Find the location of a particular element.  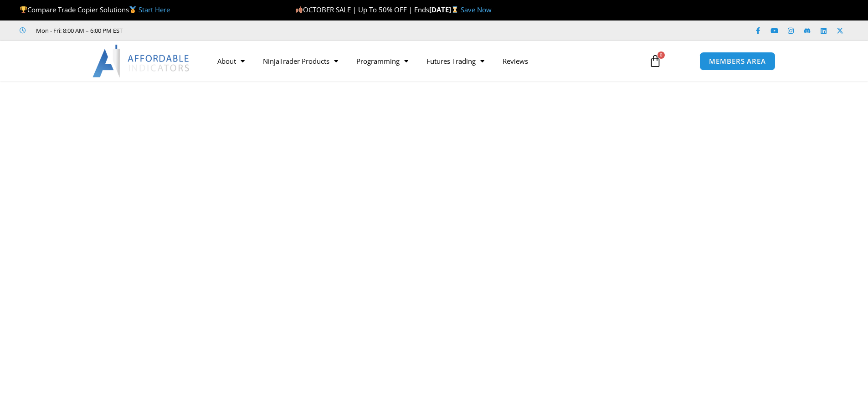

span: 0 is located at coordinates (662, 55).